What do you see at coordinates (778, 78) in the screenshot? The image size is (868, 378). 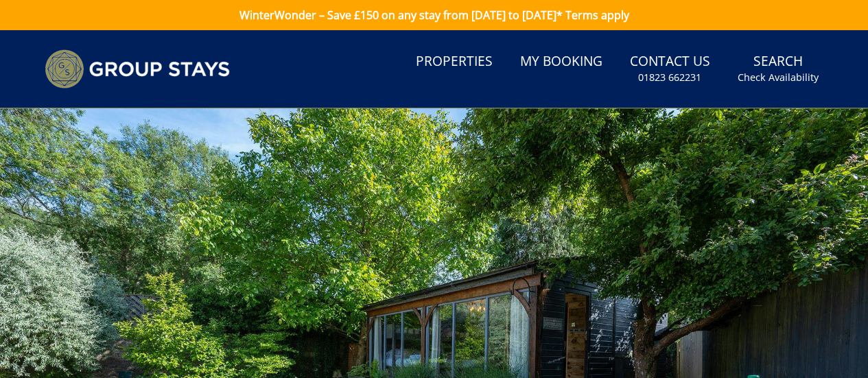 I see `small: Check Availability` at bounding box center [778, 78].